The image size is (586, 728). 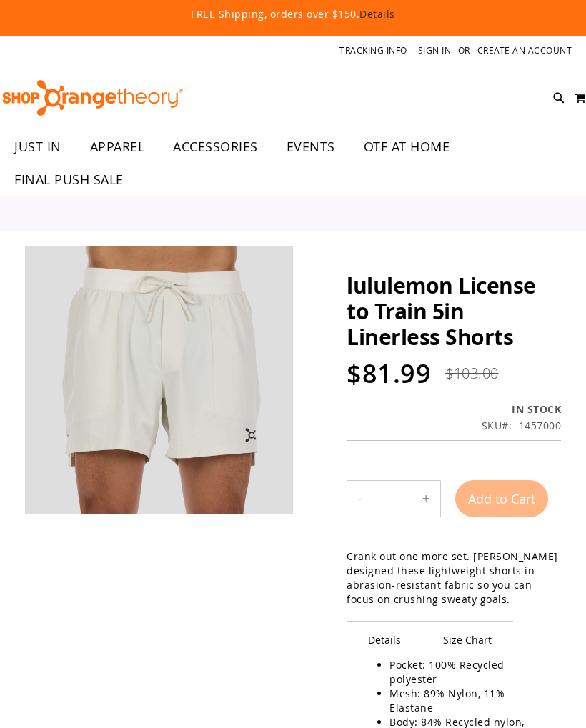 What do you see at coordinates (215, 147) in the screenshot?
I see `span: ACCESSORIES` at bounding box center [215, 147].